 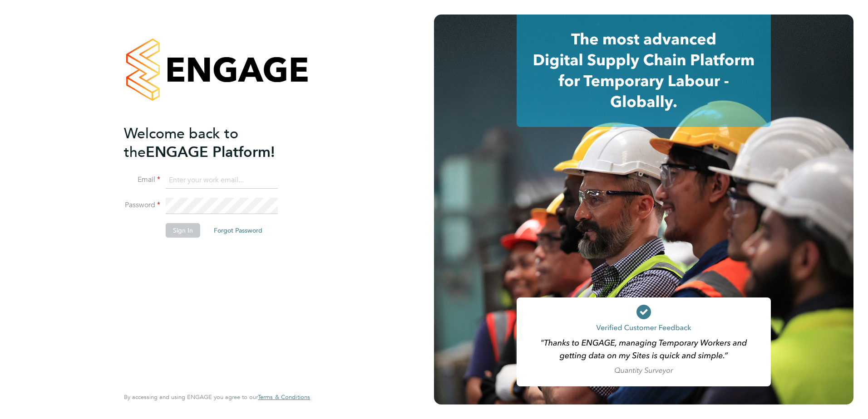 What do you see at coordinates (238, 231) in the screenshot?
I see `button: Forgot Password` at bounding box center [238, 231].